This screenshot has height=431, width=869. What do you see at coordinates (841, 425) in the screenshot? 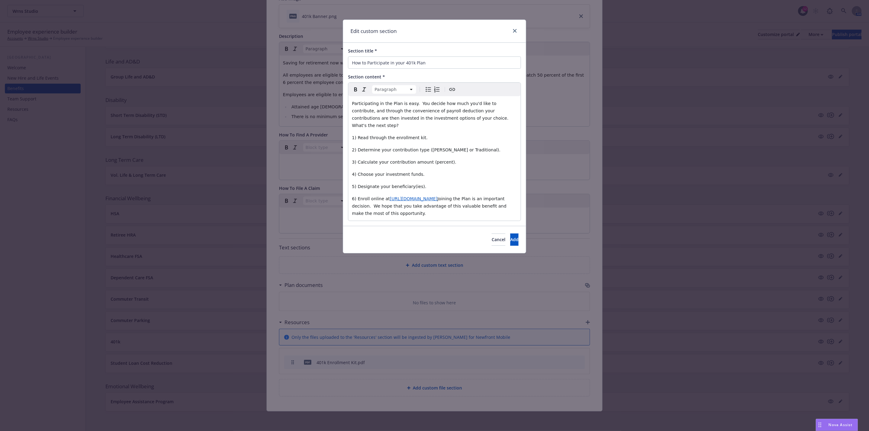
I see `span: Nova Assist` at bounding box center [841, 425].